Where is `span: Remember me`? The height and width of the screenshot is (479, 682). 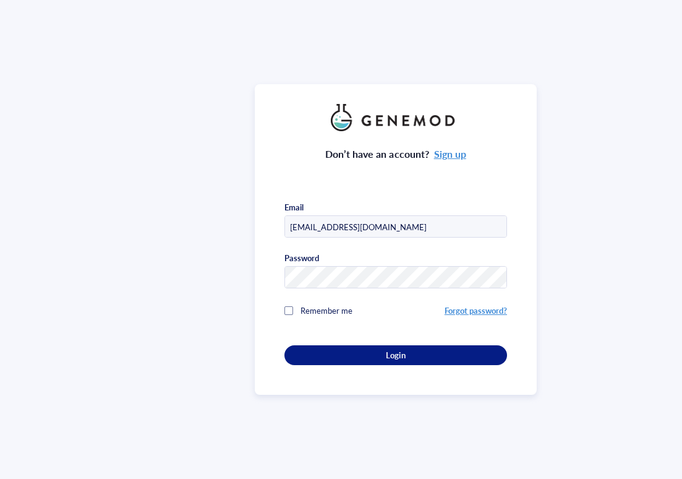
span: Remember me is located at coordinates (327, 310).